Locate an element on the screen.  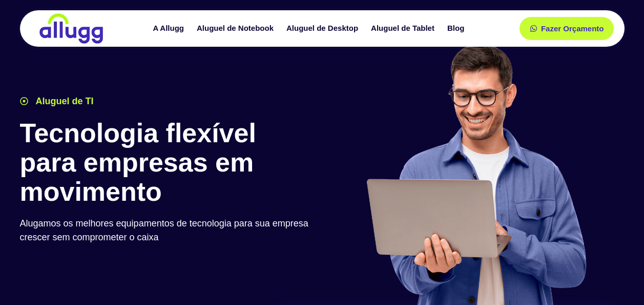
a: Fazer Orçamento is located at coordinates (567, 28).